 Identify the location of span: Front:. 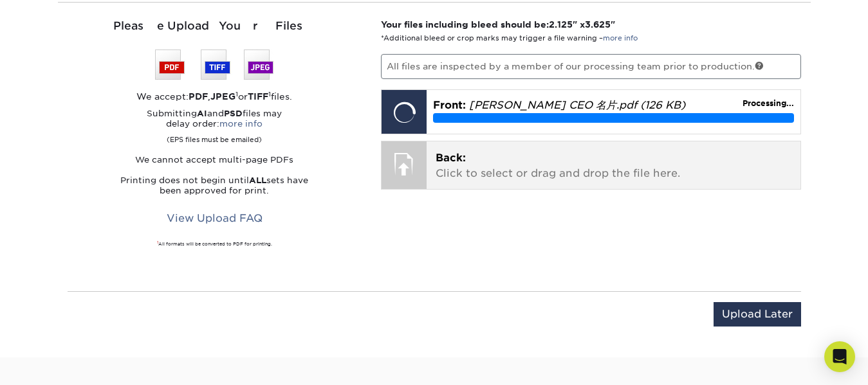
(449, 105).